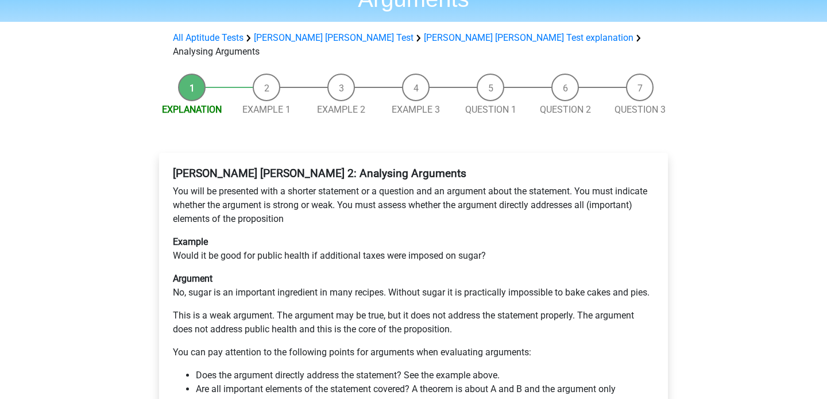 Image resolution: width=827 pixels, height=399 pixels. Describe the element at coordinates (414, 286) in the screenshot. I see `p: No, sugar is an important ingredient in many recipes. Without sugar it is practically impossible ...` at that location.